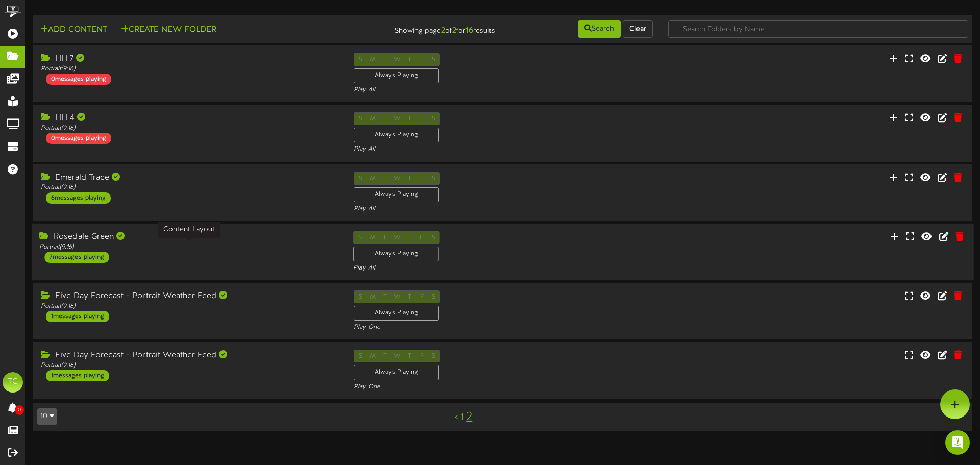 Image resolution: width=980 pixels, height=465 pixels. I want to click on button: Clear, so click(638, 29).